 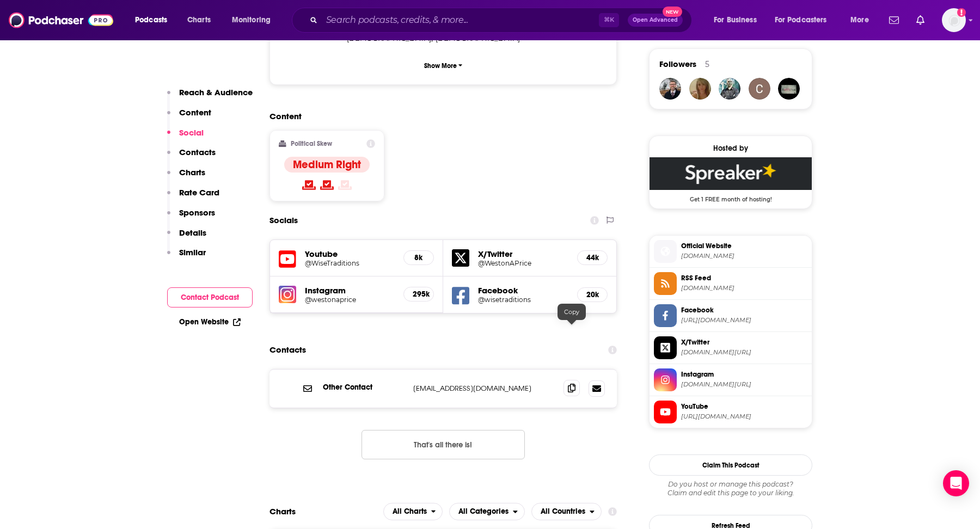 What do you see at coordinates (744, 374) in the screenshot?
I see `span: Instagram` at bounding box center [744, 374].